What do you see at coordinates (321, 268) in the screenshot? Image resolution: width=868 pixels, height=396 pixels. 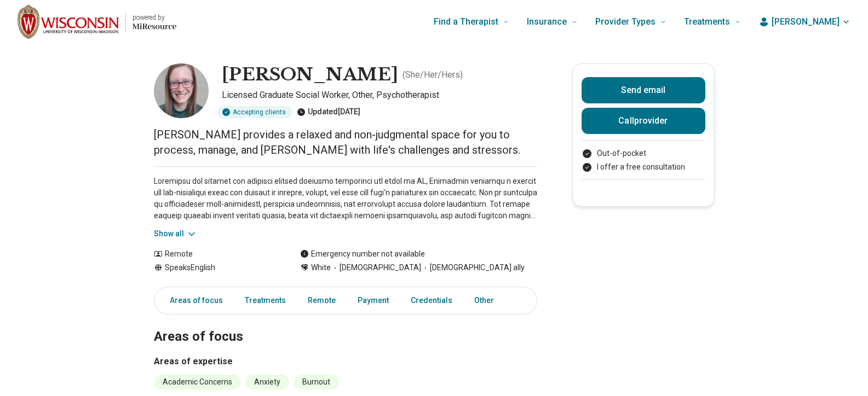 I see `span: White` at bounding box center [321, 268].